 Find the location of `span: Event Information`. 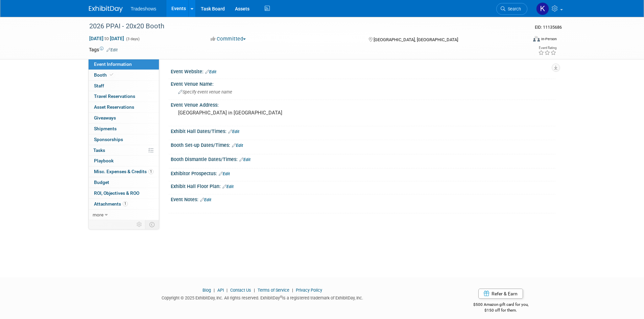

span: Event Information is located at coordinates (113, 64).